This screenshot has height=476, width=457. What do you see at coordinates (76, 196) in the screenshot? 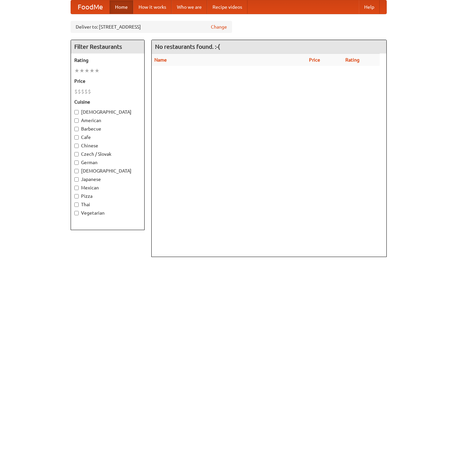
I see `input: Pizza` at bounding box center [76, 196].